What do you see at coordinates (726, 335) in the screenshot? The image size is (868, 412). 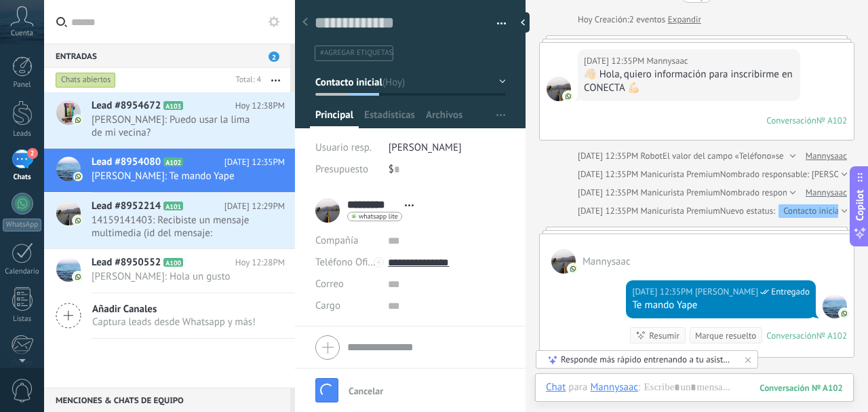 I see `div: Marque resuelto` at bounding box center [726, 335].